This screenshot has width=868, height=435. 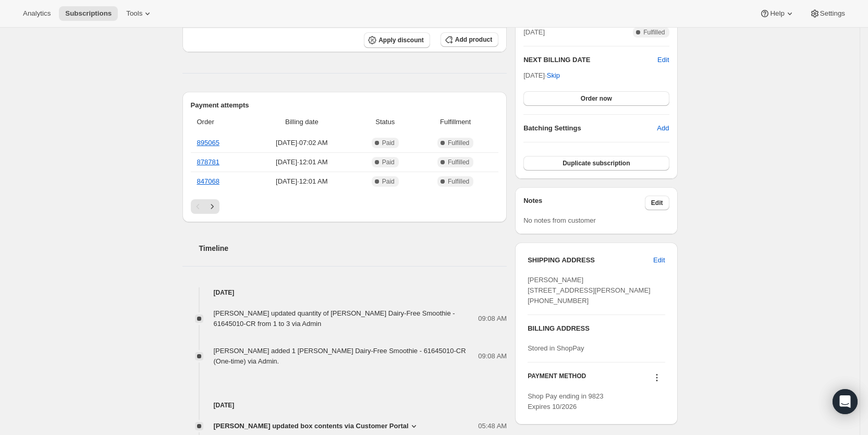 What do you see at coordinates (559, 220) in the screenshot?
I see `span: No notes from customer` at bounding box center [559, 220].